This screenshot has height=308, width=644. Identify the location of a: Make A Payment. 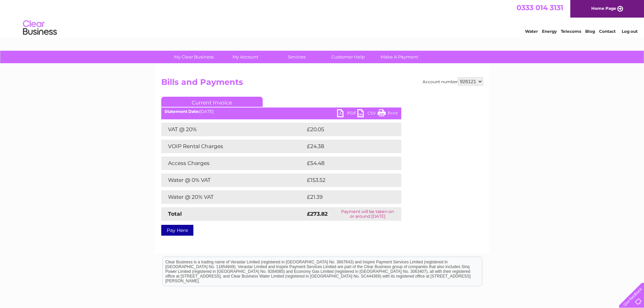
(399, 57).